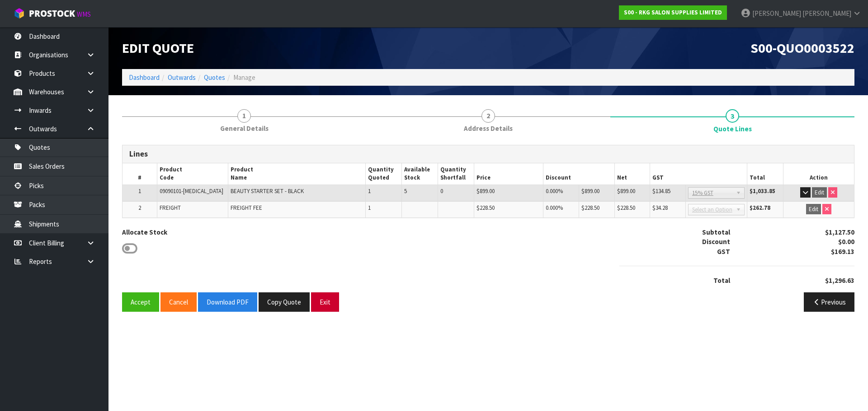 The height and width of the screenshot is (411, 868). Describe the element at coordinates (765, 174) in the screenshot. I see `th: Total` at that location.